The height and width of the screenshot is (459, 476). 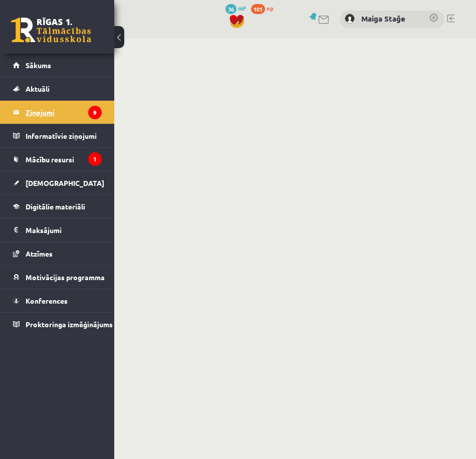 What do you see at coordinates (38, 65) in the screenshot?
I see `span: Sākums` at bounding box center [38, 65].